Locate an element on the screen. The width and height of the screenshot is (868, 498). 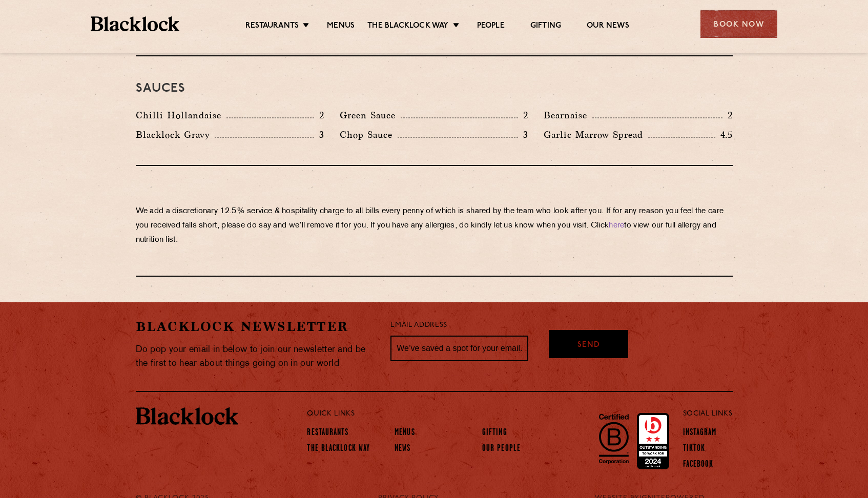
h2: Blacklock Newsletter is located at coordinates (256, 326).